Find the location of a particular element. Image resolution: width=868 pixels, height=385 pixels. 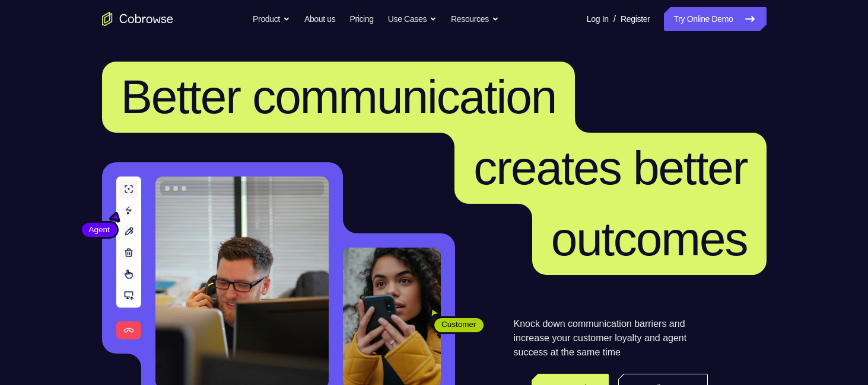

a: Register is located at coordinates (634, 19).